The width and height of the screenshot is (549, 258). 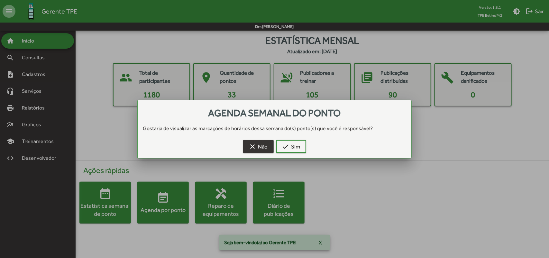 I want to click on mat-icon: check, so click(x=286, y=146).